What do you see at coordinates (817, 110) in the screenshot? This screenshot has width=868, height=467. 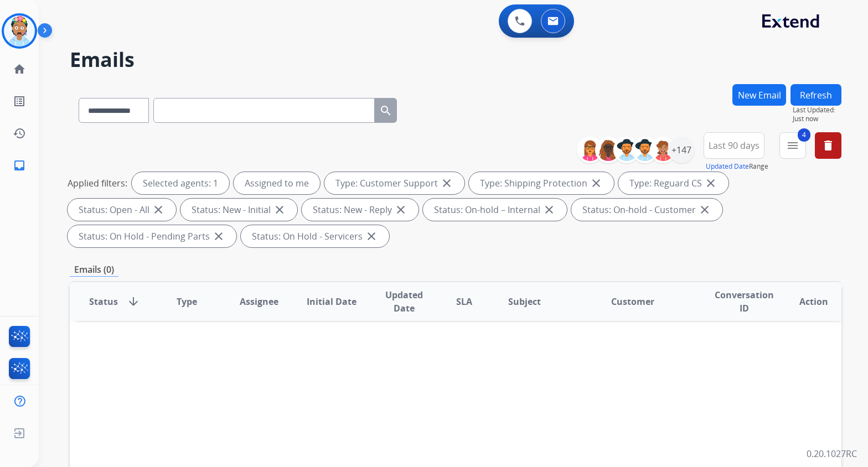 I see `span: Last Updated:` at bounding box center [817, 110].